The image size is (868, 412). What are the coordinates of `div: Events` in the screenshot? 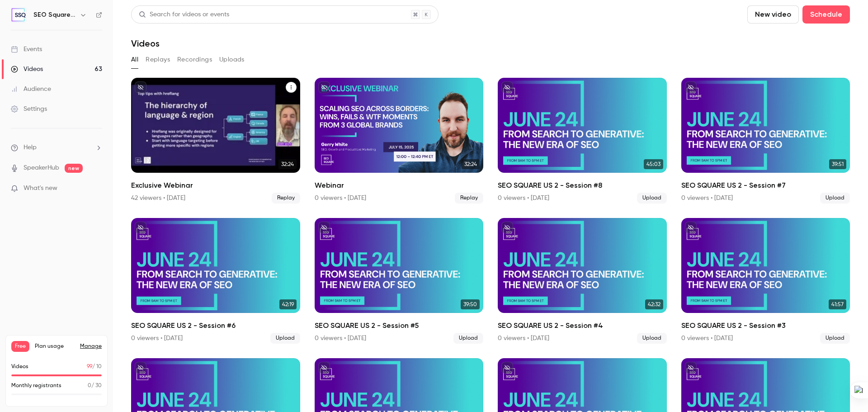 It's located at (27, 50).